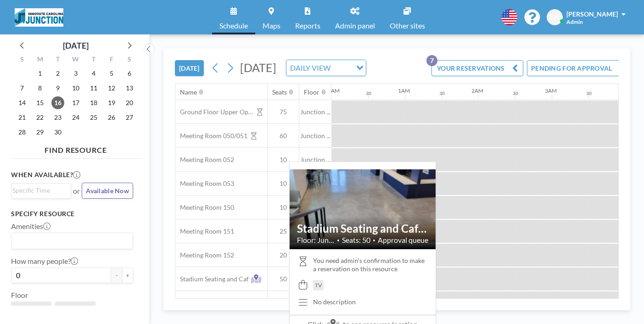  I want to click on span: Wednesday, September 17, 2025, so click(76, 103).